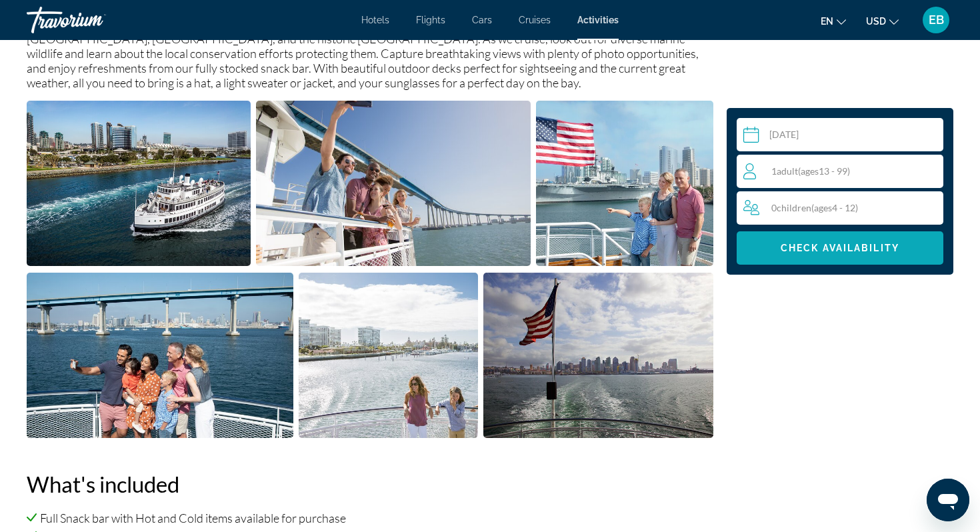  I want to click on span: 0, so click(815, 207).